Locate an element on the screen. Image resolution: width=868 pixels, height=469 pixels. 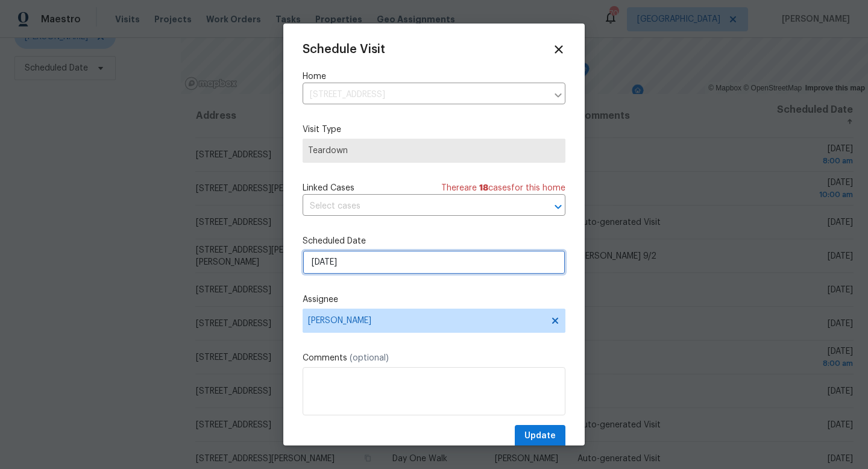
span: Linked Cases is located at coordinates (328, 188).